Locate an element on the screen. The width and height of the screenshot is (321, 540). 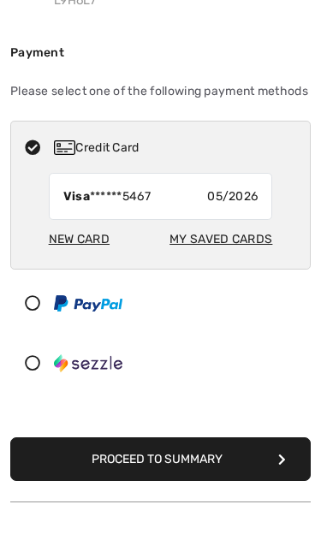
strong: Visa is located at coordinates (76, 196).